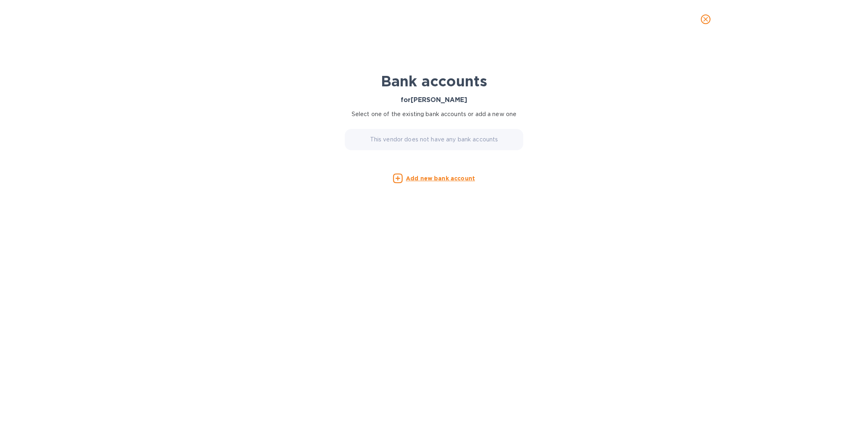 Image resolution: width=868 pixels, height=435 pixels. Describe the element at coordinates (434, 81) in the screenshot. I see `b: Bank accounts` at that location.